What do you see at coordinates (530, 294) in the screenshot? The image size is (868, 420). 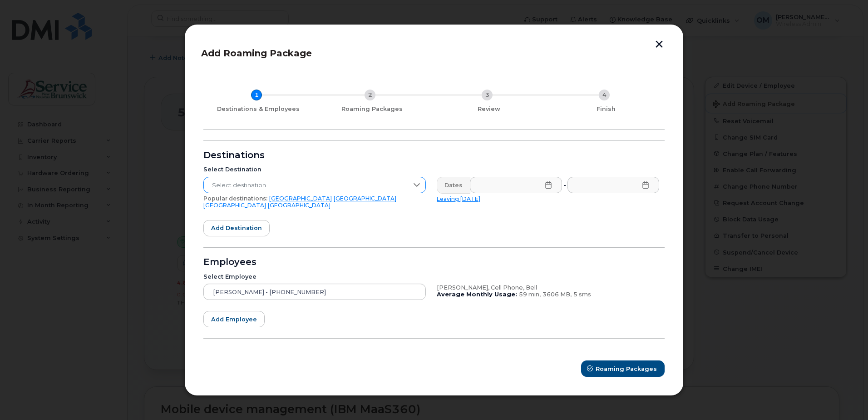 I see `span: 59 min,` at bounding box center [530, 294].